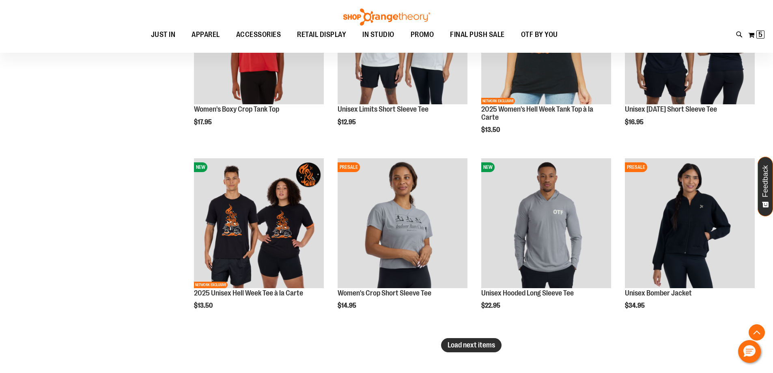 Image resolution: width=773 pixels, height=373 pixels. I want to click on span: JUST IN, so click(163, 34).